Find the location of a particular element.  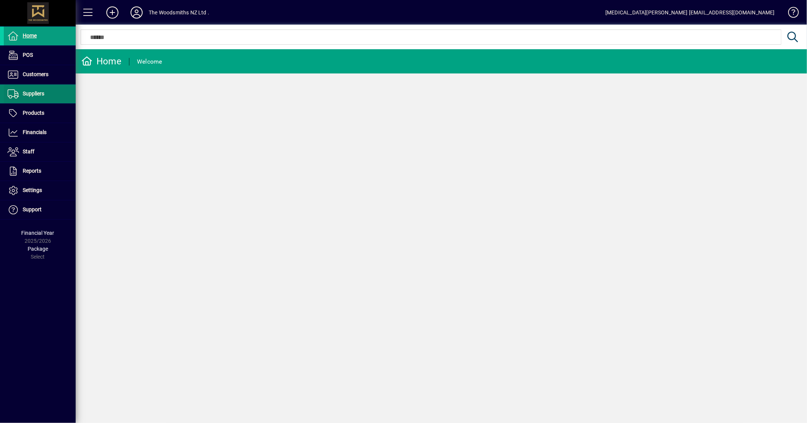

span: Financials is located at coordinates (34, 132).